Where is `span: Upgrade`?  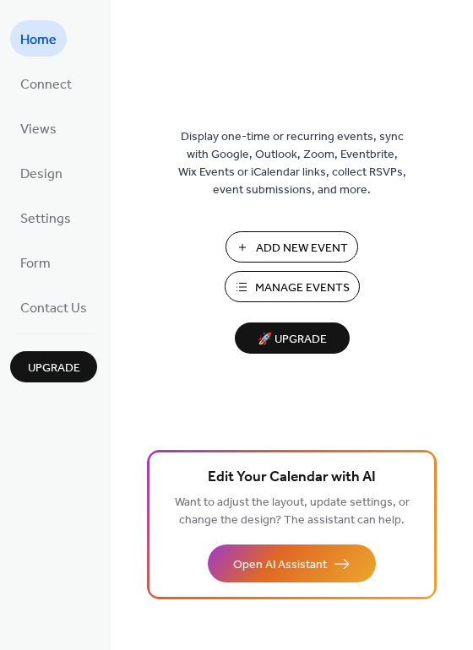 span: Upgrade is located at coordinates (54, 368).